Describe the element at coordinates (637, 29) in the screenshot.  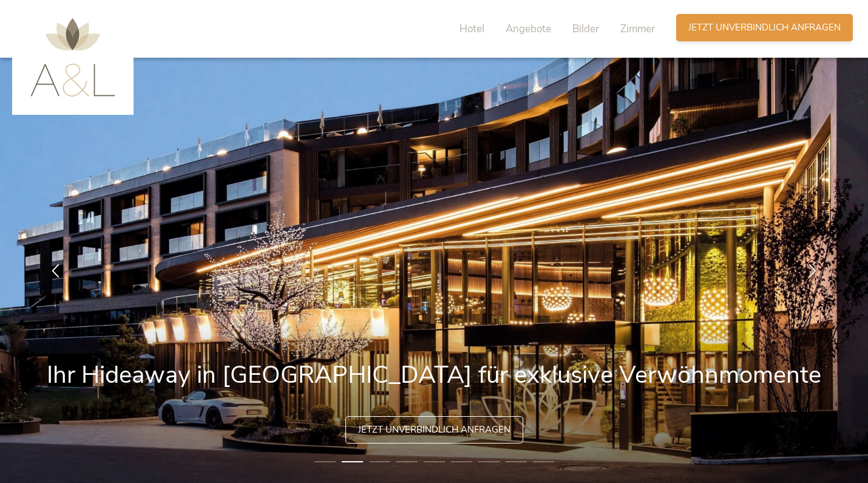
I see `span: Zimmer` at that location.